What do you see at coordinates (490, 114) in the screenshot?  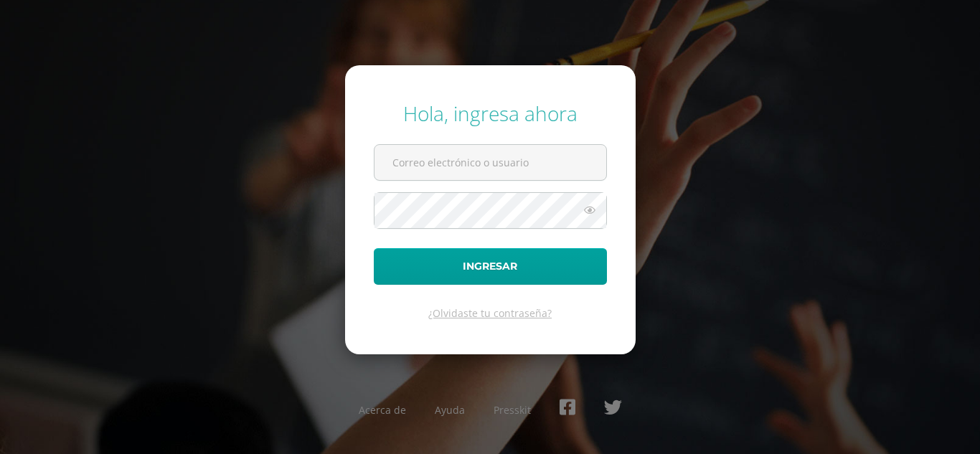 I see `div: Hola, ingresa ahora` at bounding box center [490, 114].